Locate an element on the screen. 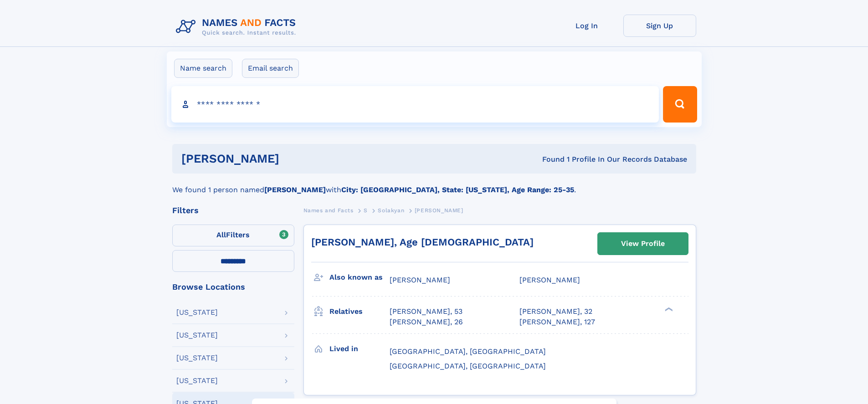  label: Filters is located at coordinates (233, 236).